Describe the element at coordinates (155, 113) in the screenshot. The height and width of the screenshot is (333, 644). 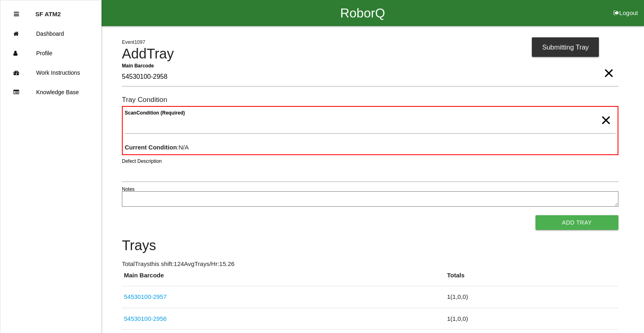
I see `b: Scan Condition (Required)` at that location.